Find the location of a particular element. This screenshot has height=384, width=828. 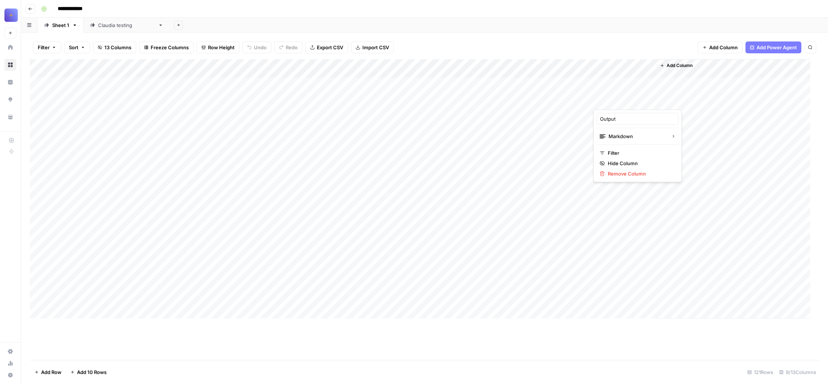

button: Filter is located at coordinates (47, 47).